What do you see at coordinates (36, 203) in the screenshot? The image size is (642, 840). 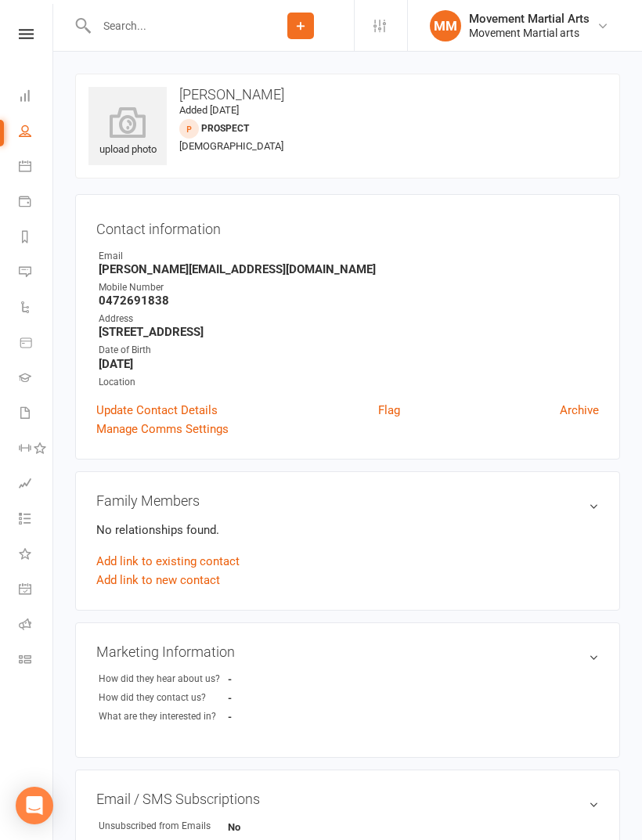 I see `a: Payments` at bounding box center [36, 203].